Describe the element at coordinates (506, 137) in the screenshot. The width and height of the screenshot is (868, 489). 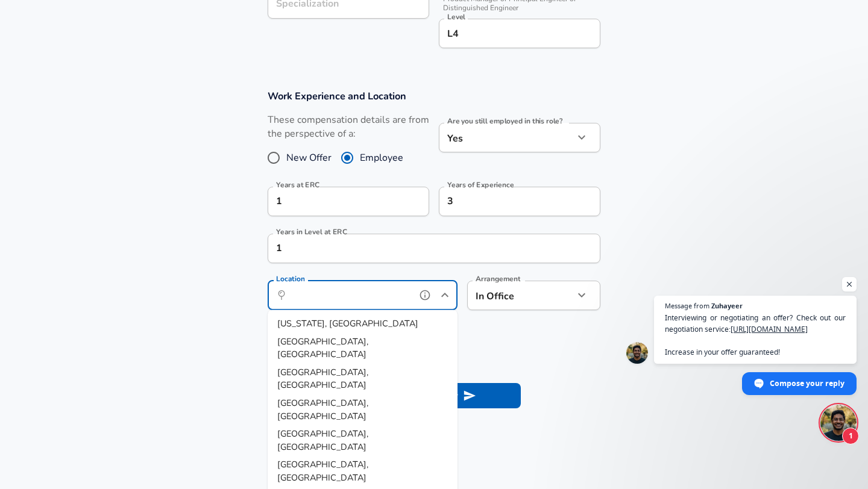
I see `div: Yes` at that location.